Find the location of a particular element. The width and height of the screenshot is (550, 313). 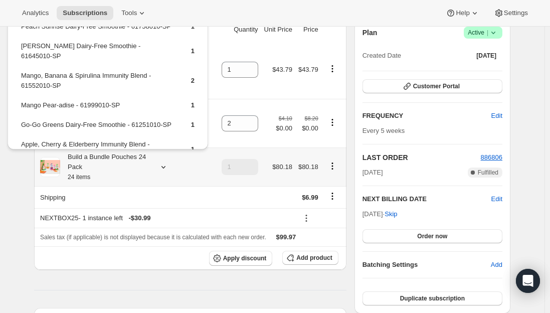

button: Settings is located at coordinates (511, 13).